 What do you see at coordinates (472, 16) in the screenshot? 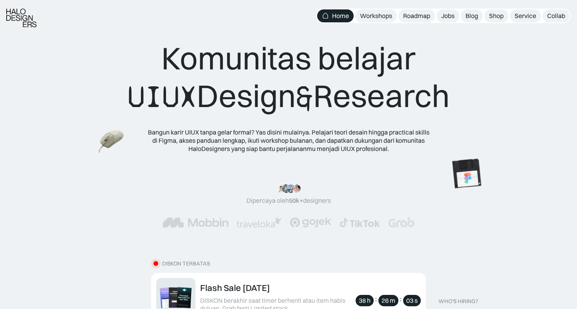
I see `a: Blog` at bounding box center [472, 16].